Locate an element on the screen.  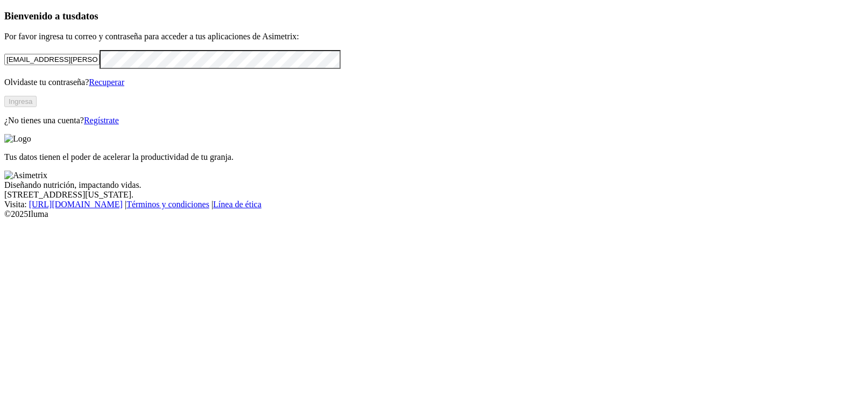
p: Por favor ingresa tu correo y contraseña para acceder a tus aplicaciones de Asimetrix: is located at coordinates (430, 37).